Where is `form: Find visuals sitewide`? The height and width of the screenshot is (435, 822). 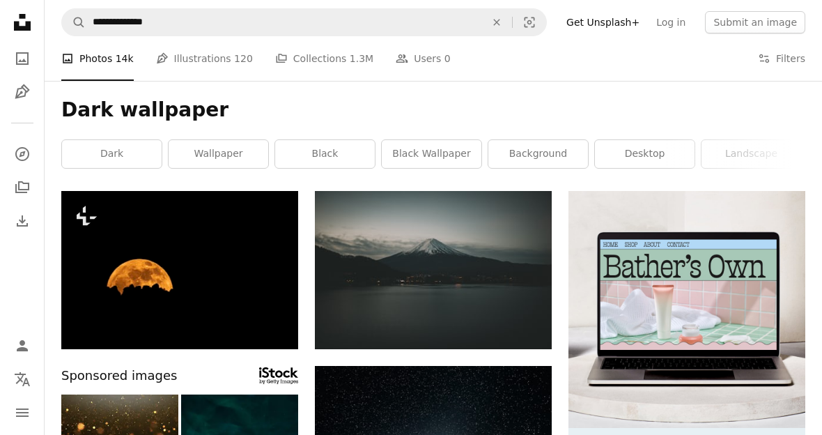
form: Find visuals sitewide is located at coordinates (304, 22).